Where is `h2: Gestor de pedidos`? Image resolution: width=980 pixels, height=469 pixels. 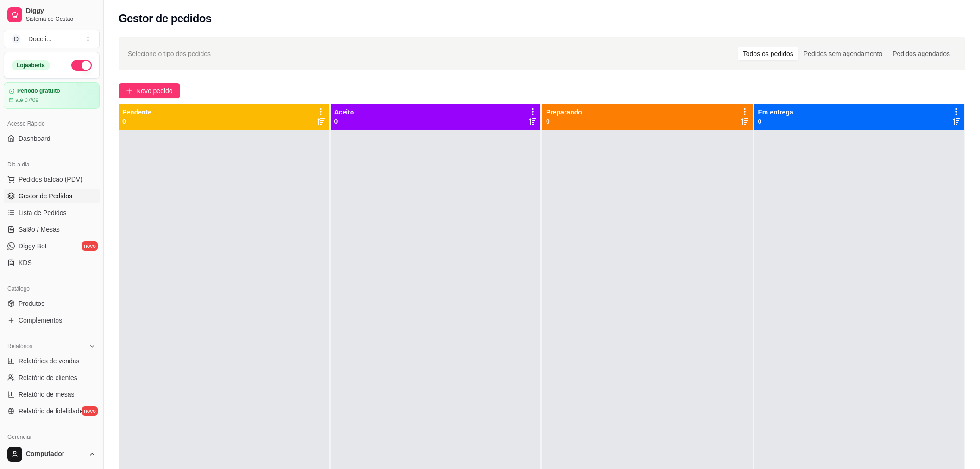
h2: Gestor de pedidos is located at coordinates (165, 19).